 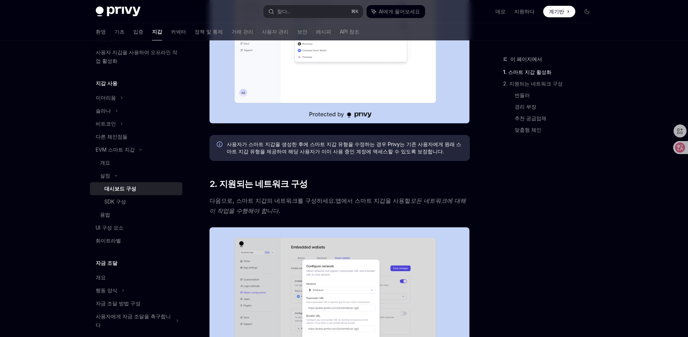 I want to click on button: 다크 모드 전환, so click(x=587, y=12).